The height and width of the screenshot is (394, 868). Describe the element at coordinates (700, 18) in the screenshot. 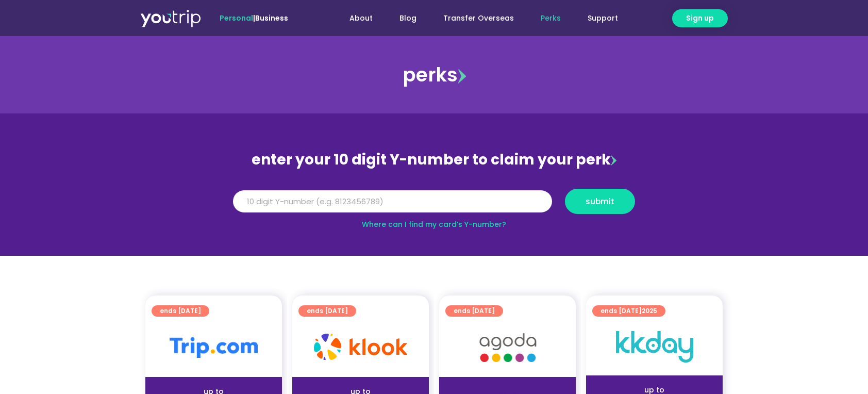

I see `a: Sign up` at that location.